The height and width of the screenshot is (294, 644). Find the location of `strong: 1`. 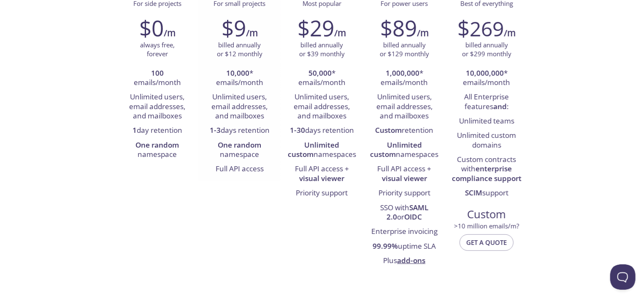

strong: 1 is located at coordinates (134, 130).